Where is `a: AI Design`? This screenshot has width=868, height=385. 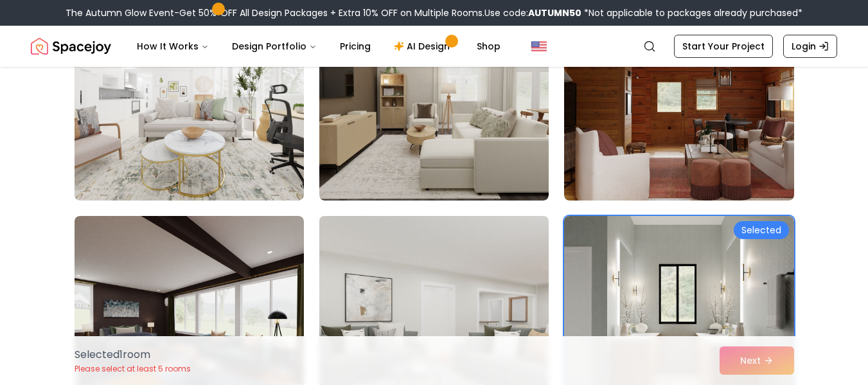 a: AI Design is located at coordinates (423, 47).